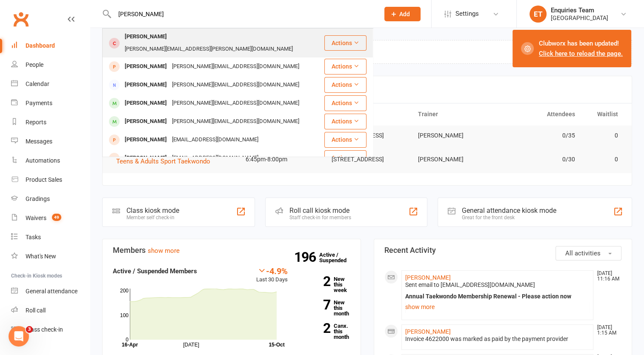  I want to click on a: Automations, so click(50, 160).